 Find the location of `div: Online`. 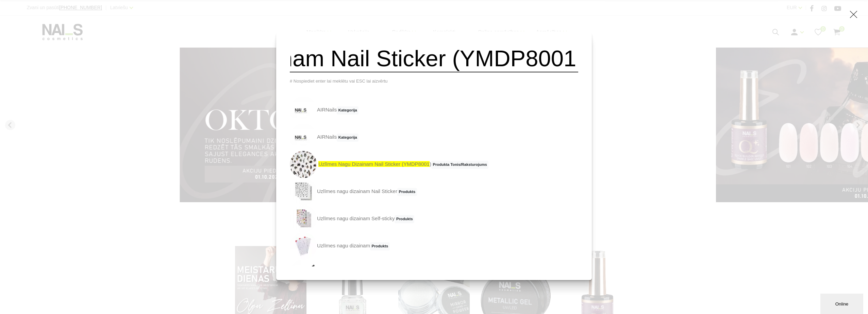

div: Online is located at coordinates (21, 12).